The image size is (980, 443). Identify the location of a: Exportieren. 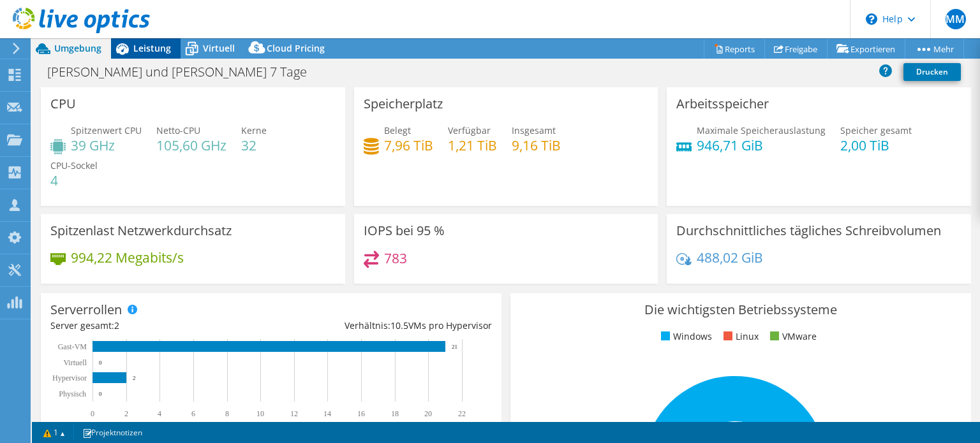
(866, 49).